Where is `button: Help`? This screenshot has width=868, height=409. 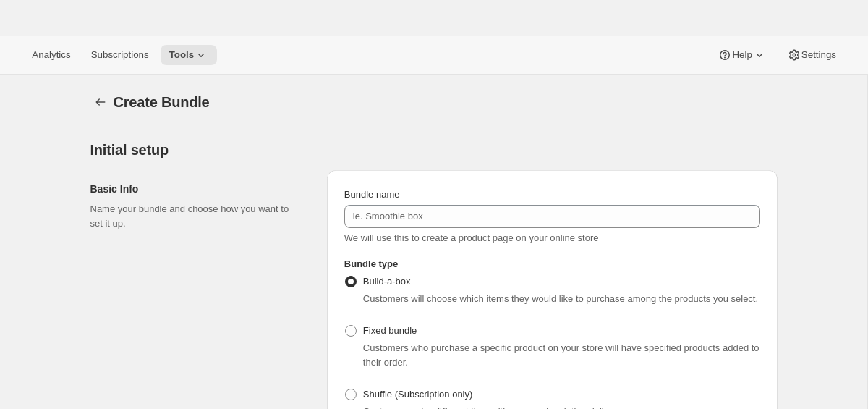
button: Help is located at coordinates (741, 55).